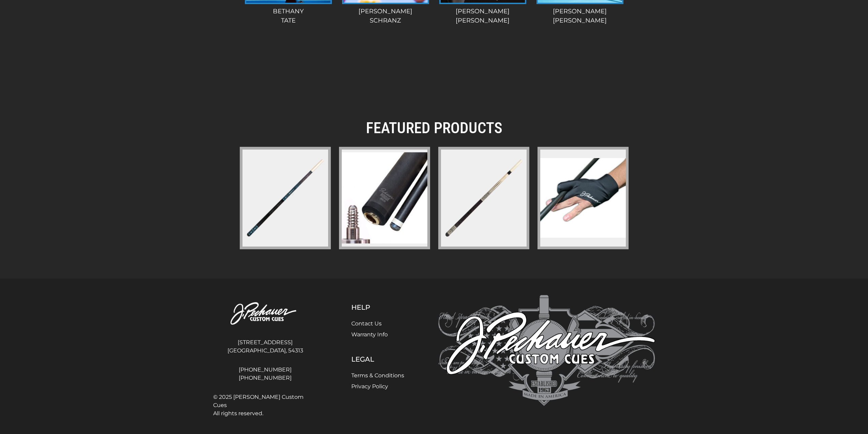  Describe the element at coordinates (378, 307) in the screenshot. I see `h5: Help` at that location.